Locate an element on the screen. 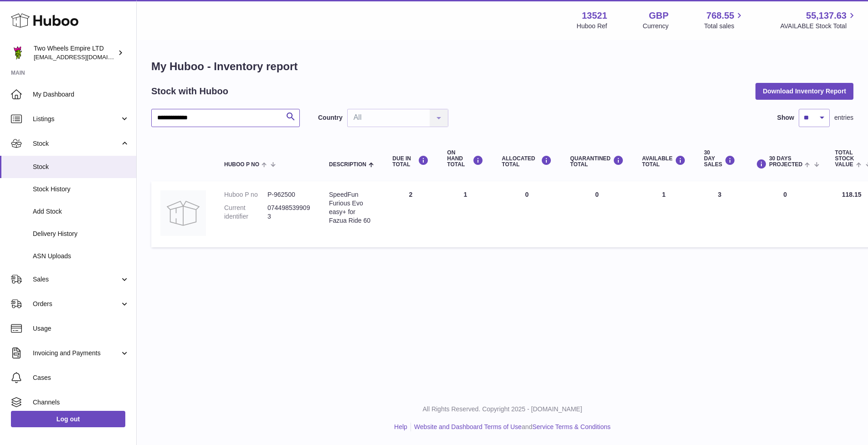  a: Website and Dashboard Terms of Use is located at coordinates (468, 427).